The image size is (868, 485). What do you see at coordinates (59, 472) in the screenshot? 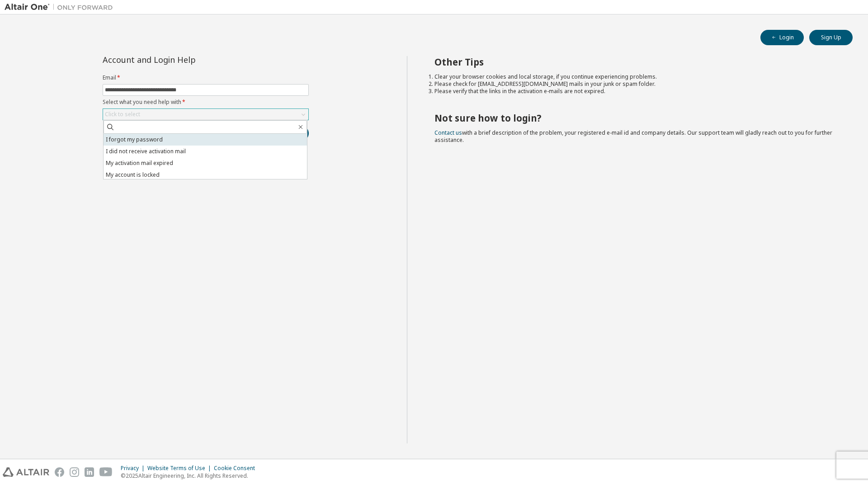
I see `img: facebook.svg` at bounding box center [59, 472].